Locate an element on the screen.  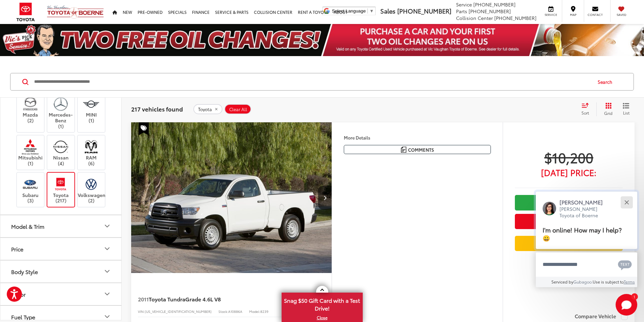
button: ColorColor is located at coordinates (61, 294).